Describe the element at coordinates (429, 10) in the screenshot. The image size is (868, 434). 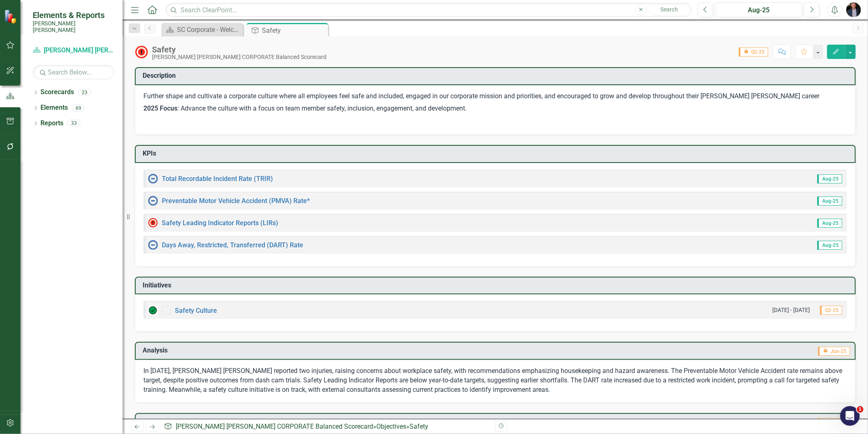
I see `input: Search ClearPoint...` at that location.